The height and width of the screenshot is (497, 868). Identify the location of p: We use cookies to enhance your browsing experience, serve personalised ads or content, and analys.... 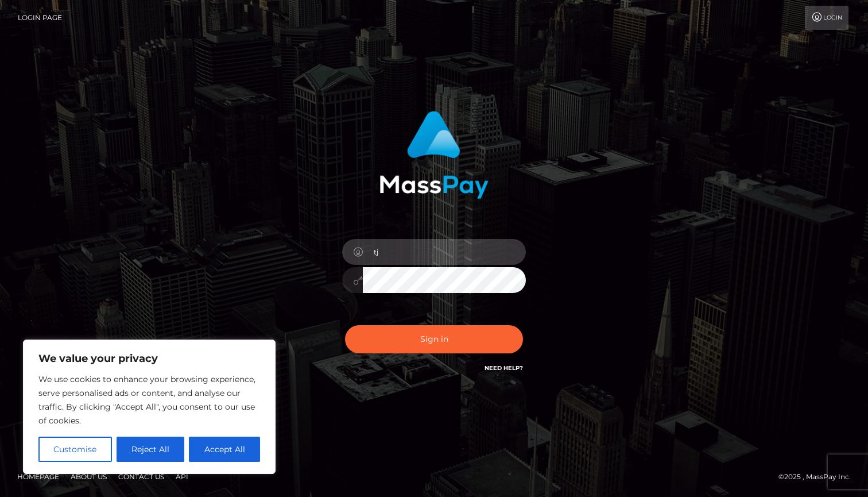
(149, 399).